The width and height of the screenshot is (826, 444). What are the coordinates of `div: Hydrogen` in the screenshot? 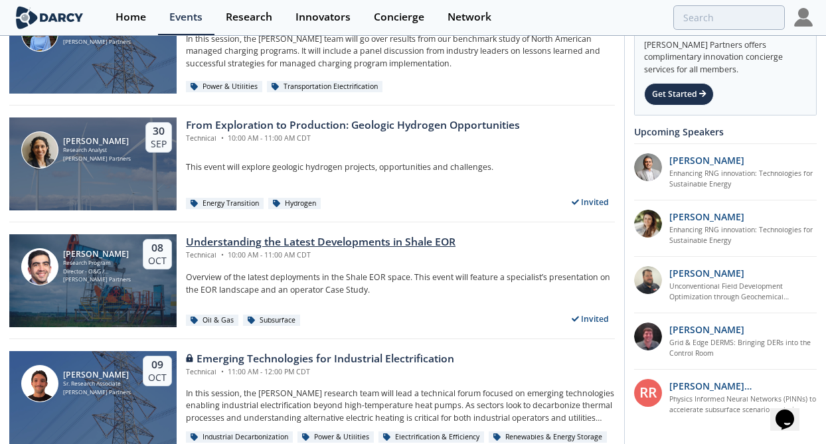 It's located at (294, 204).